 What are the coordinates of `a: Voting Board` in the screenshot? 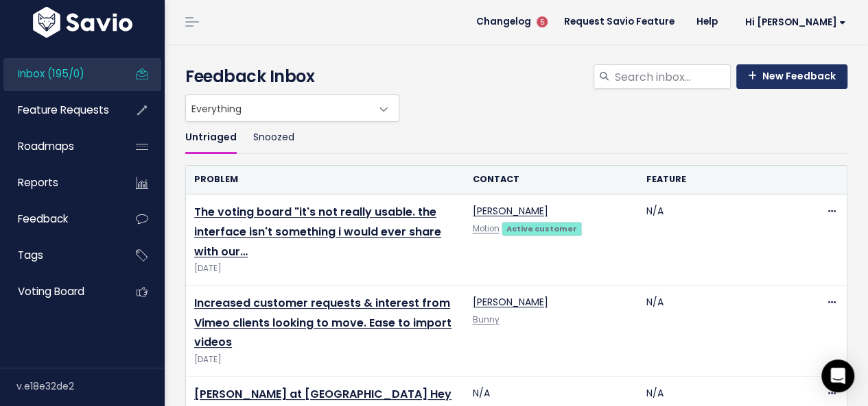 It's located at (58, 292).